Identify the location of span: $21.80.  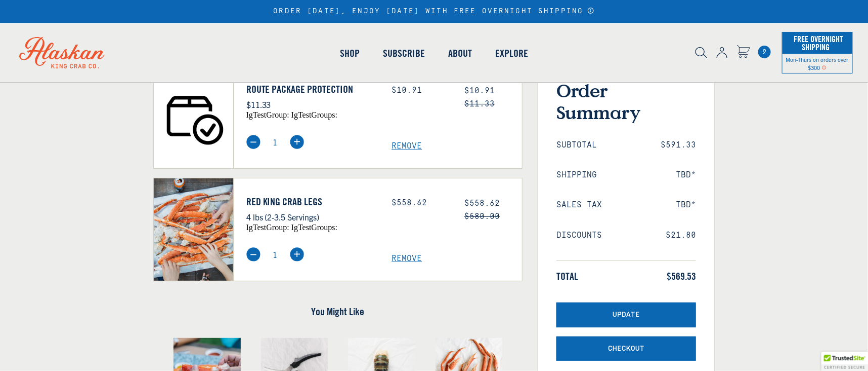
(681, 235).